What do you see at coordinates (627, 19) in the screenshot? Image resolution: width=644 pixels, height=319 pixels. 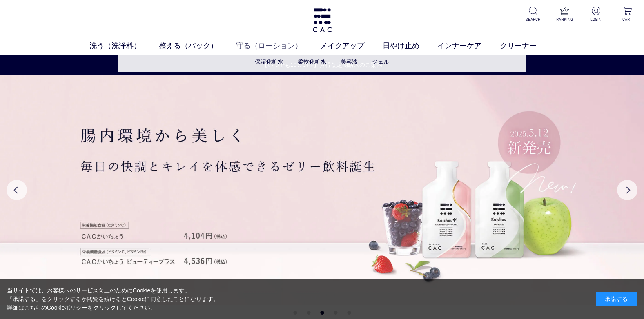 I see `p: CART` at bounding box center [627, 19].